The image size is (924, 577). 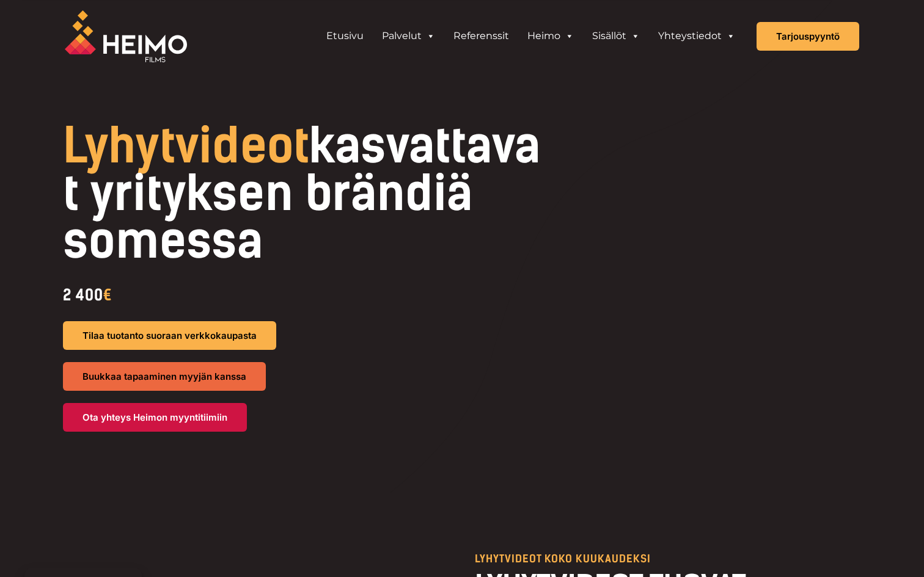 I want to click on span: Ota yhteys Heimon myyntitiimiin, so click(x=154, y=417).